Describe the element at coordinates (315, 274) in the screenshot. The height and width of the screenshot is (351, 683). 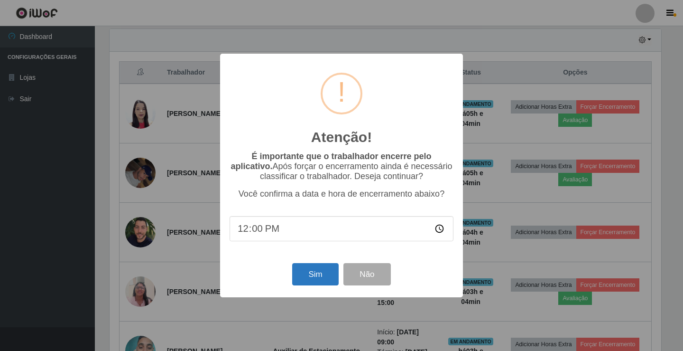
I see `button: Sim` at that location.